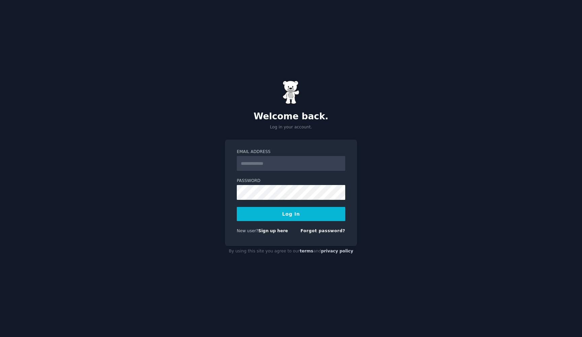 The height and width of the screenshot is (337, 582). I want to click on button: Log In, so click(291, 214).